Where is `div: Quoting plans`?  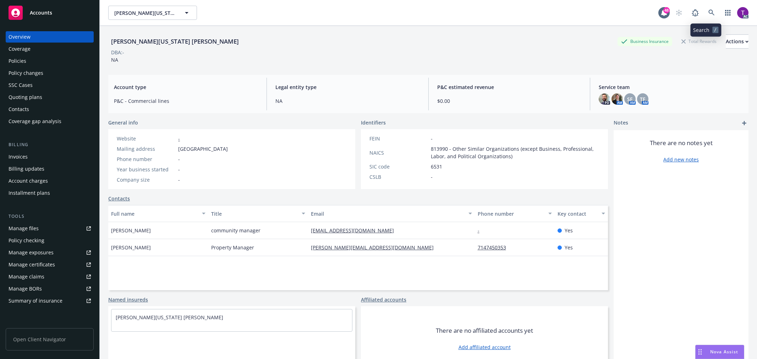 div: Quoting plans is located at coordinates (25, 97).